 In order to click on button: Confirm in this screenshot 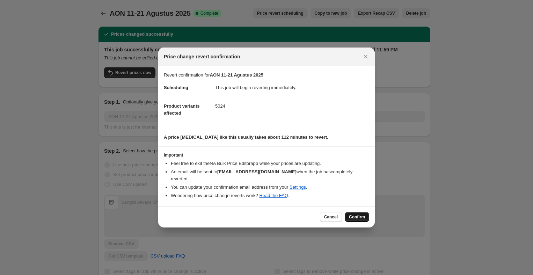, I will do `click(357, 217)`.